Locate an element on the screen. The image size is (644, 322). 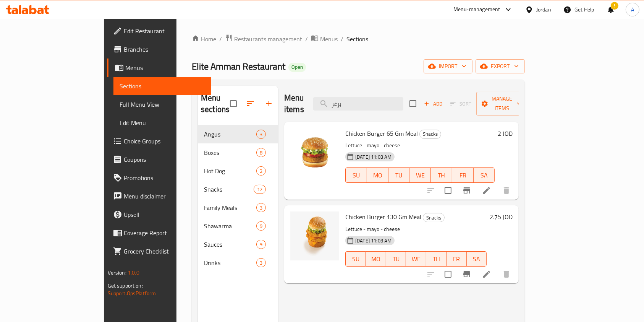
span: Manage items is located at coordinates (502, 103).